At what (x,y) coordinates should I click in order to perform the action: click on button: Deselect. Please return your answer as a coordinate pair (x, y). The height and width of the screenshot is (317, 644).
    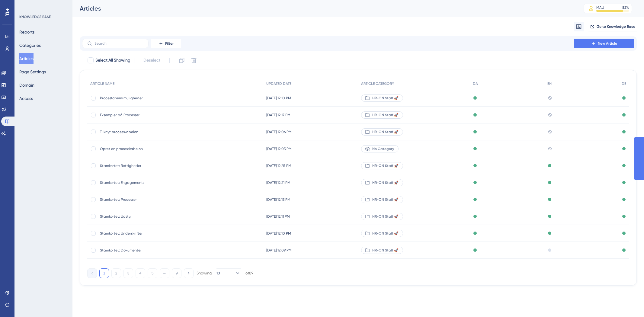
    Looking at the image, I should click on (152, 61).